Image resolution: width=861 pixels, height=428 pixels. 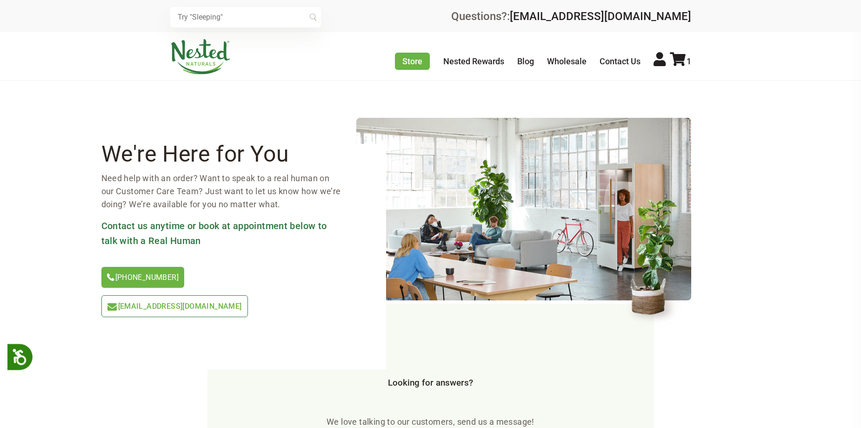 I want to click on div: Questions?:, so click(x=571, y=16).